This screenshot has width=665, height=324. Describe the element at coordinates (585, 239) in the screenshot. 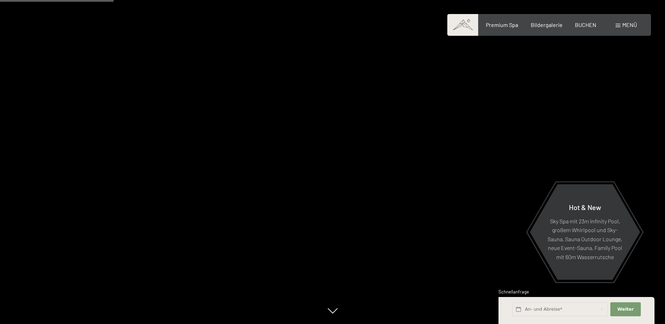

I see `p: Sky Spa mit 23m Infinity Pool, großem Whirlpool und Sky-Sauna, Sauna Outdoor Lounge, neue Event-S...` at that location.